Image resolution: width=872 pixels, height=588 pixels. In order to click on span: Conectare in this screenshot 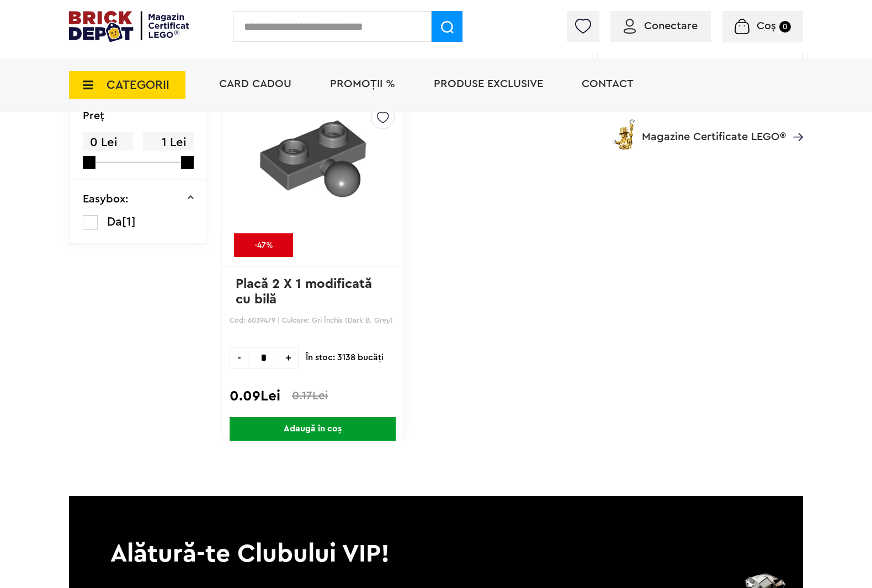, I will do `click(671, 26)`.